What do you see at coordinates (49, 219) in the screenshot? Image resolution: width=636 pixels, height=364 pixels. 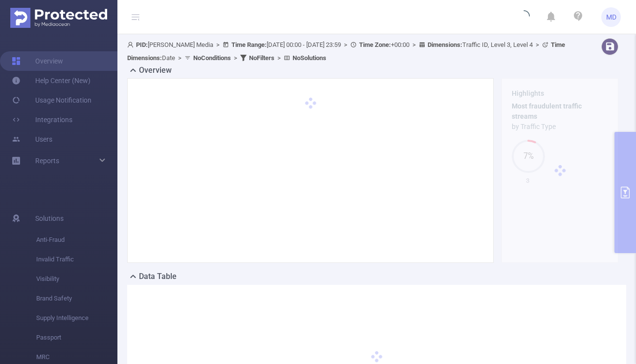 I see `span: Solutions` at bounding box center [49, 219].